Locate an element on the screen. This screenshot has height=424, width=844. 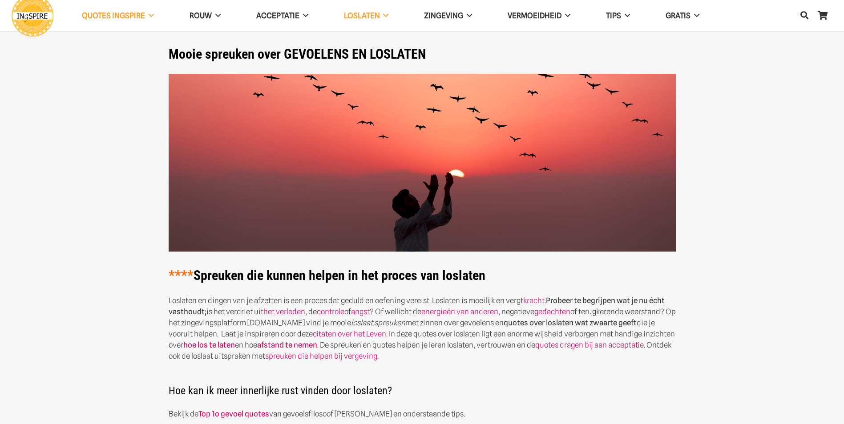
h2: Hoe kan ik meer innerlijke rust vinden door loslaten? is located at coordinates (422, 385).